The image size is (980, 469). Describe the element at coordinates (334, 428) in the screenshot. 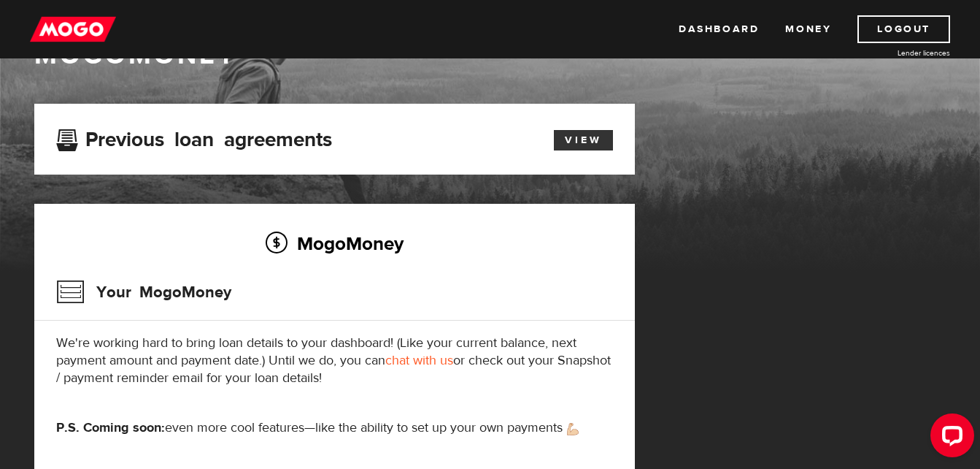

I see `p: even more cool features—like the ability to set up your own payments` at that location.